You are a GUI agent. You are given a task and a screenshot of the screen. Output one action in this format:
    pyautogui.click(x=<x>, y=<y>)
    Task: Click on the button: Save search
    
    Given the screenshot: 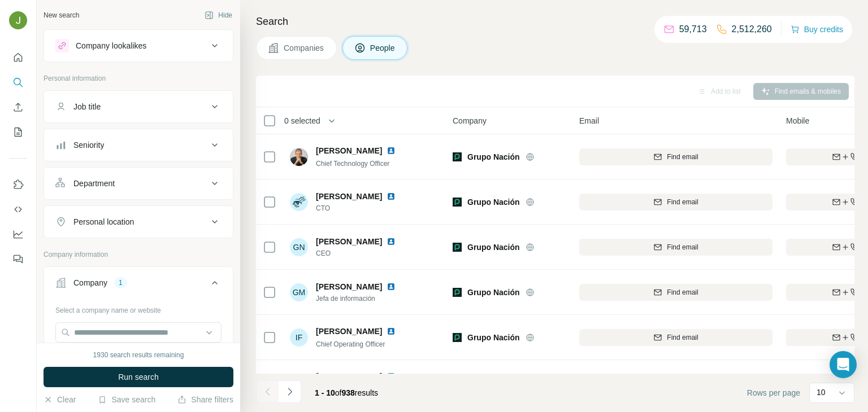 What is the action you would take?
    pyautogui.click(x=126, y=400)
    